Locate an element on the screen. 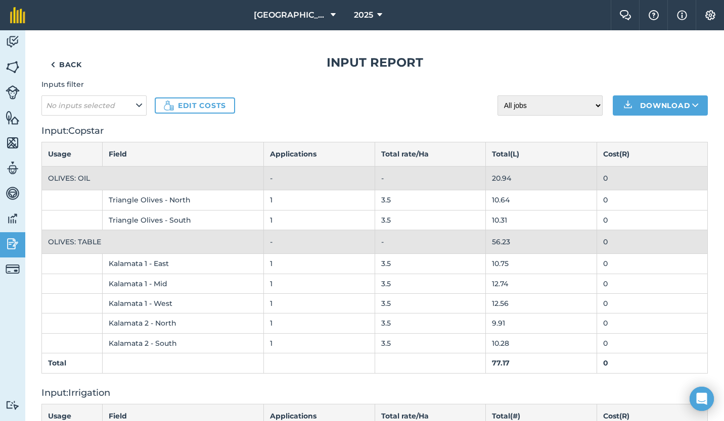 This screenshot has height=421, width=724. h2: Input : Copstar is located at coordinates (374, 131).